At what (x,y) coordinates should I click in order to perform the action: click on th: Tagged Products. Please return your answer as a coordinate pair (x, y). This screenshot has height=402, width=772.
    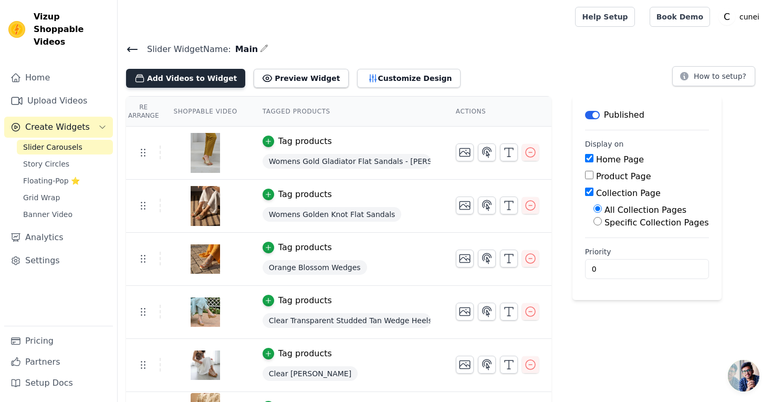
    Looking at the image, I should click on (347, 111).